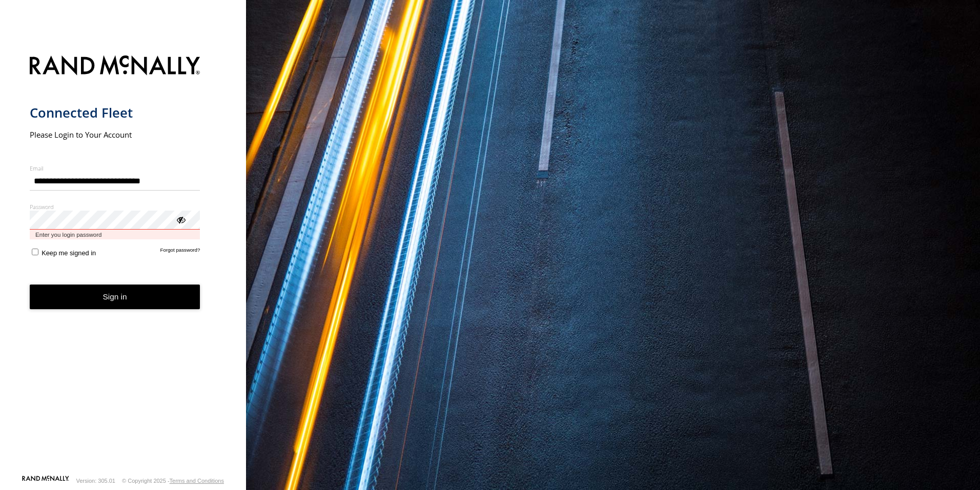 The width and height of the screenshot is (980, 490). What do you see at coordinates (115, 66) in the screenshot?
I see `img: Rand McNally` at bounding box center [115, 66].